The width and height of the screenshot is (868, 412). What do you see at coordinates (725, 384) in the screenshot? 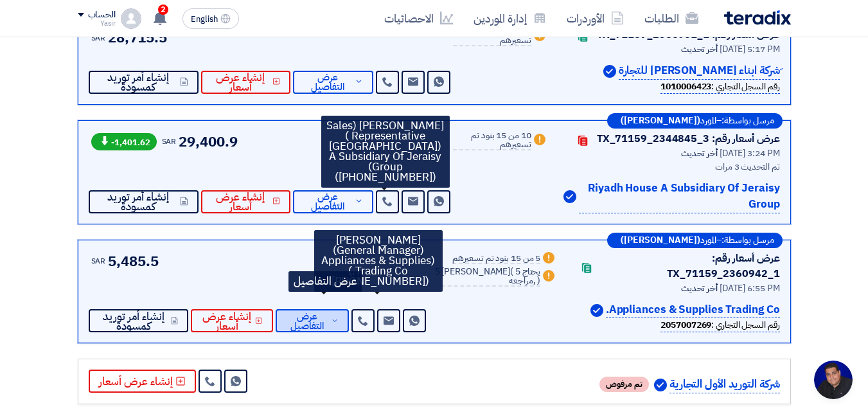
I see `p: شركة التوريد الأول التجارية` at bounding box center [725, 384].